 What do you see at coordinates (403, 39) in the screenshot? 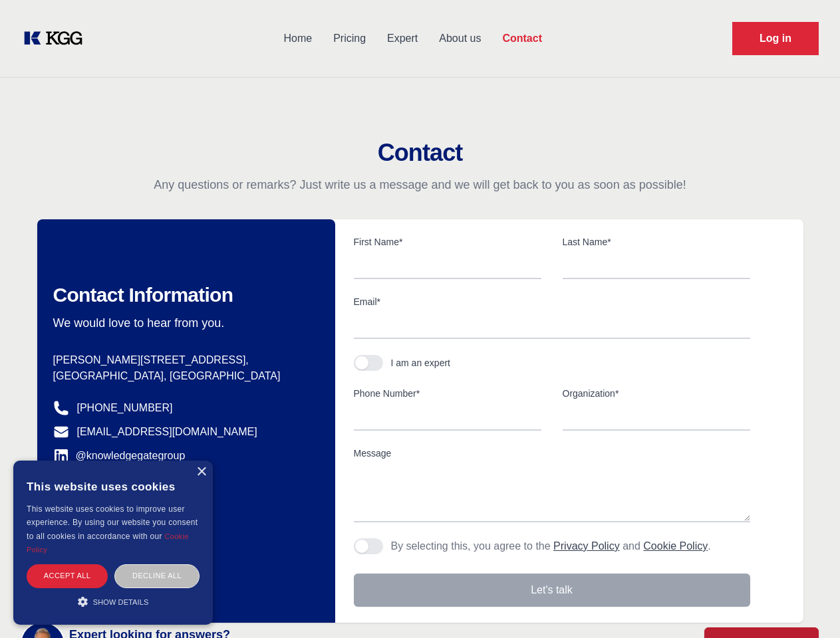
I see `a: Expert` at bounding box center [403, 39].